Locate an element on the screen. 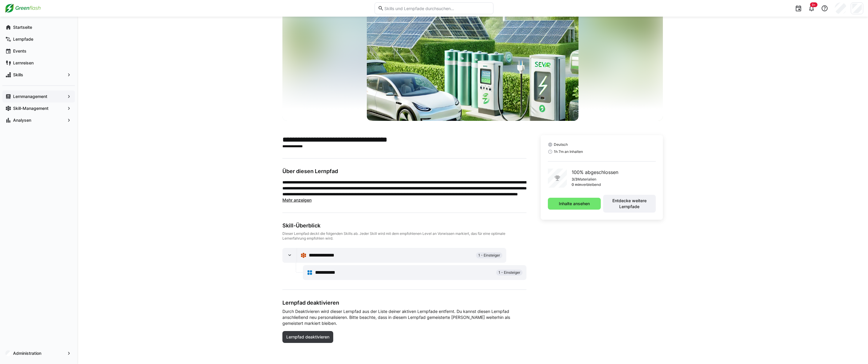  span: Lernpfad deaktivieren is located at coordinates (308, 337).